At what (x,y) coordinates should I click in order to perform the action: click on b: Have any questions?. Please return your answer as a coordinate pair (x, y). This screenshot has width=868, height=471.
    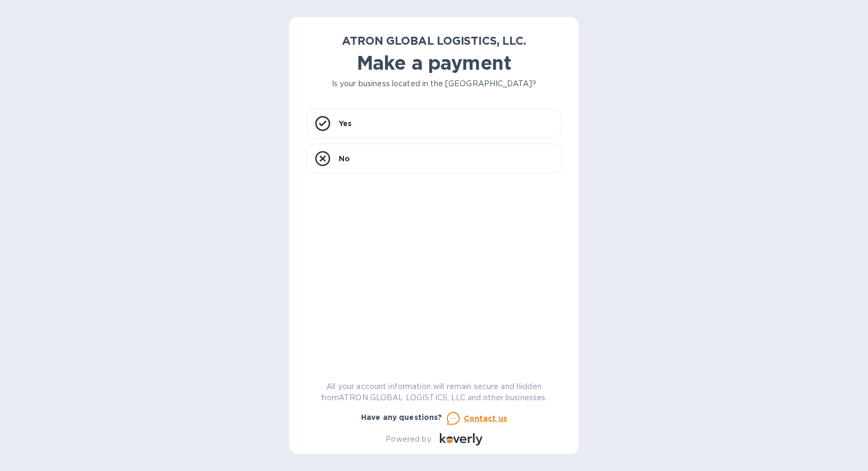
    Looking at the image, I should click on (402, 417).